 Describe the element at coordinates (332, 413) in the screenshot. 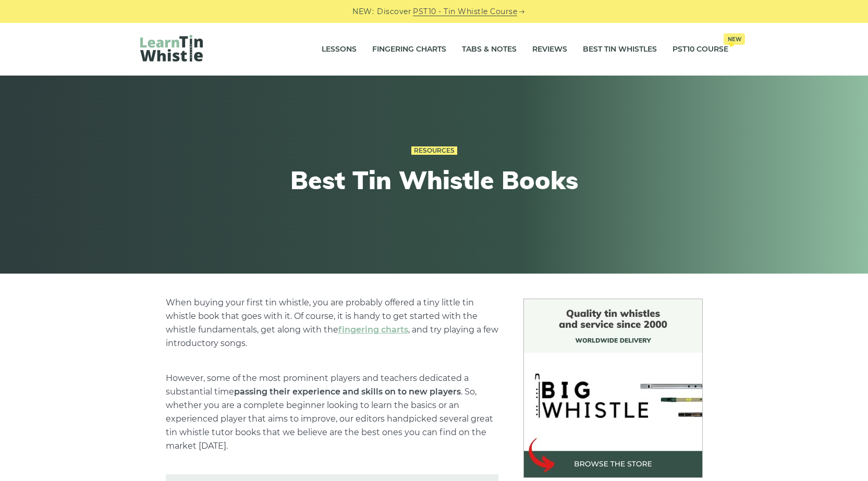

I see `p: However, some of the most prominent players and teachers dedicated a substantial time . So, wheth...` at that location.